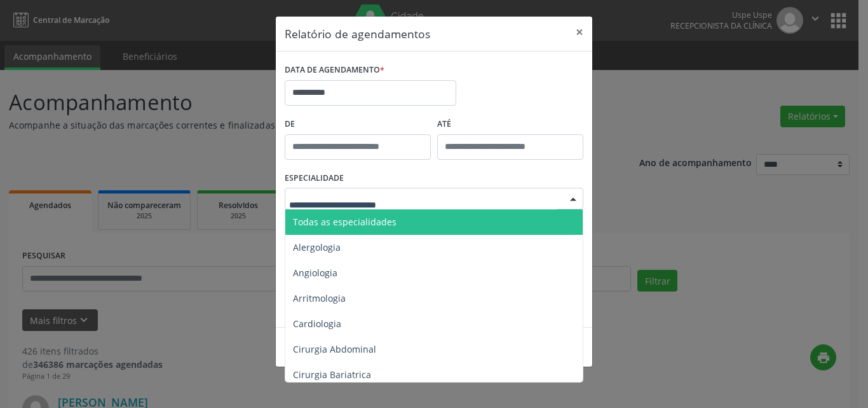  I want to click on label: ESPECIALIDADE, so click(314, 178).